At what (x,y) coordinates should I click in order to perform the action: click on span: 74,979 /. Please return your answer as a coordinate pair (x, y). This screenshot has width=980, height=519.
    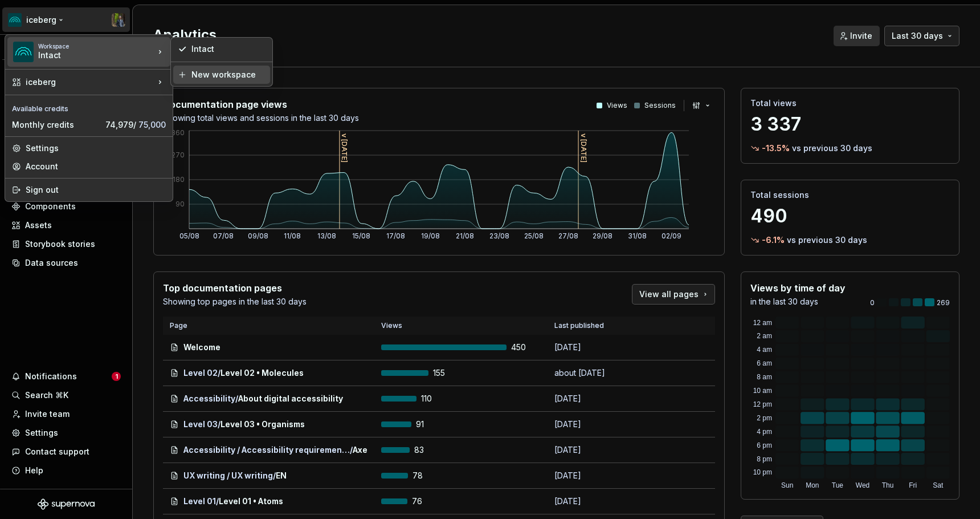
    Looking at the image, I should click on (136, 124).